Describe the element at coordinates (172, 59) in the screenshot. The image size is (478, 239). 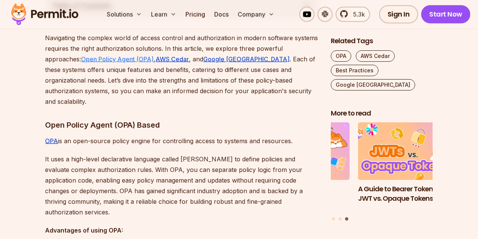
I see `u: AWS Cedar` at that location.